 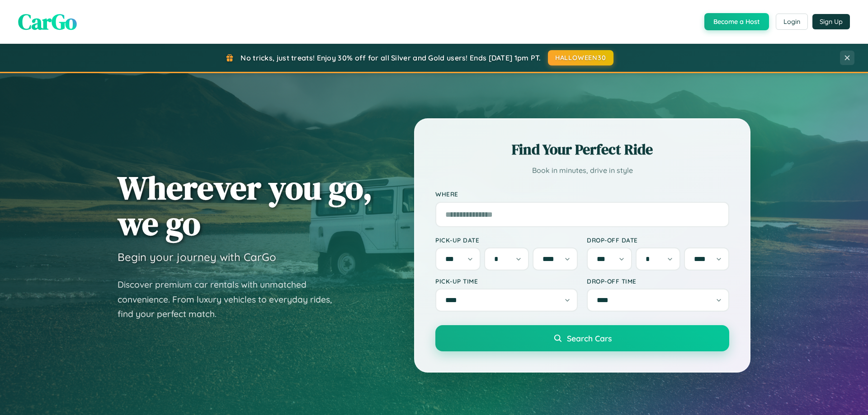 I want to click on label: Drop-off Time, so click(x=658, y=281).